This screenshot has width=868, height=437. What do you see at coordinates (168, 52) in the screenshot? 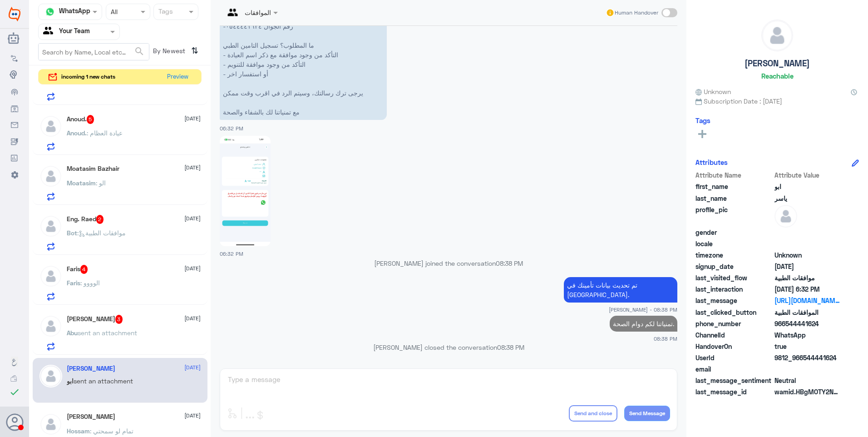
I see `span: By Newest` at bounding box center [168, 52].